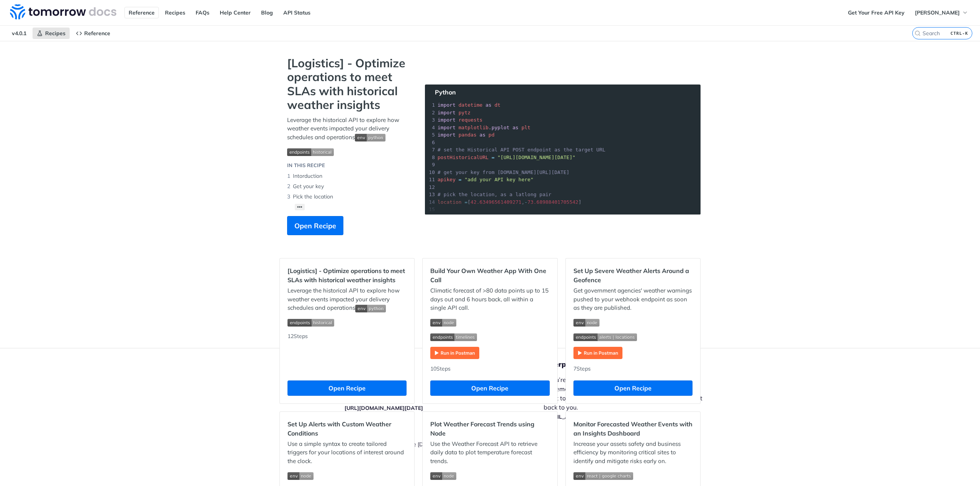  What do you see at coordinates (306, 166) in the screenshot?
I see `div: IN THIS RECIPE` at bounding box center [306, 166].